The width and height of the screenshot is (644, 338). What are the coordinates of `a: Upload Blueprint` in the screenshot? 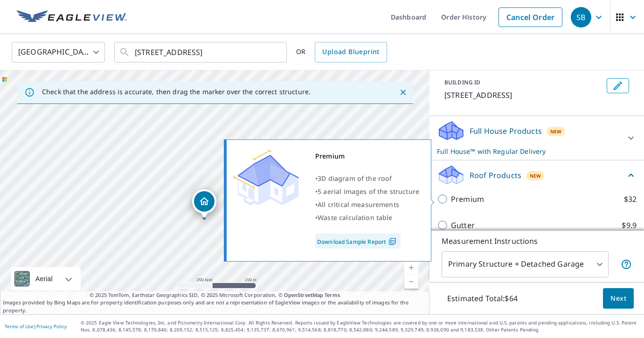 It's located at (351, 52).